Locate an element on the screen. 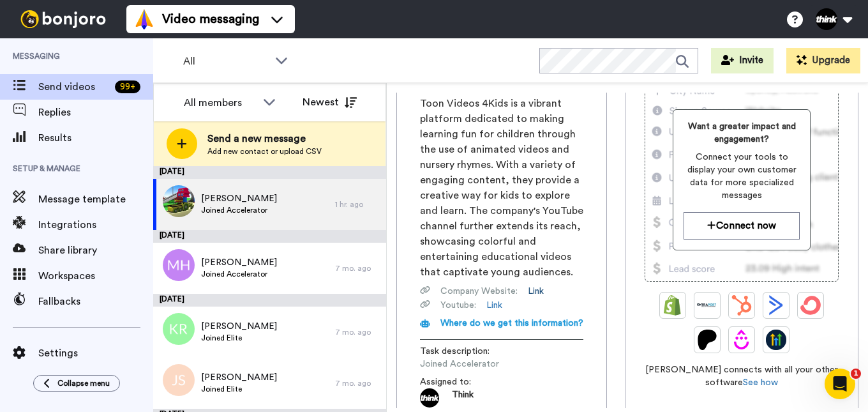 The width and height of the screenshot is (868, 412). span: Collapse menu is located at coordinates (83, 383).